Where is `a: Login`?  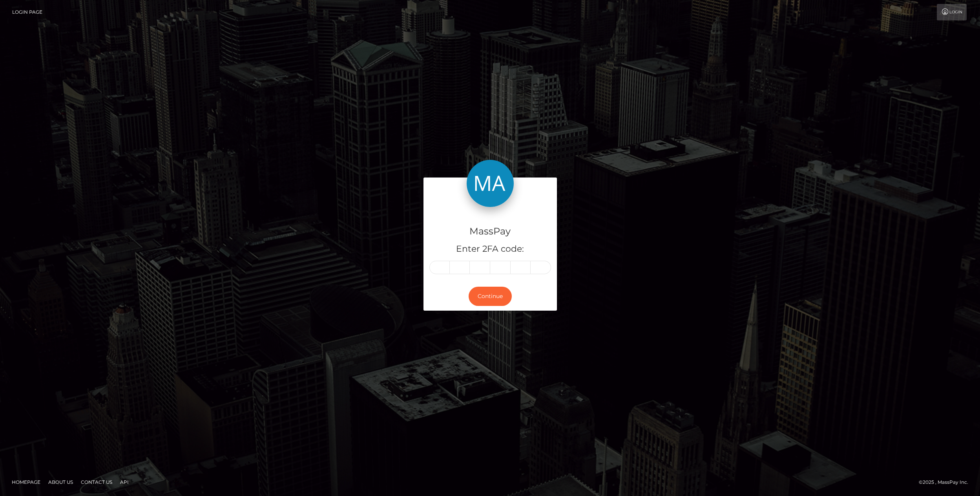
a: Login is located at coordinates (952, 13).